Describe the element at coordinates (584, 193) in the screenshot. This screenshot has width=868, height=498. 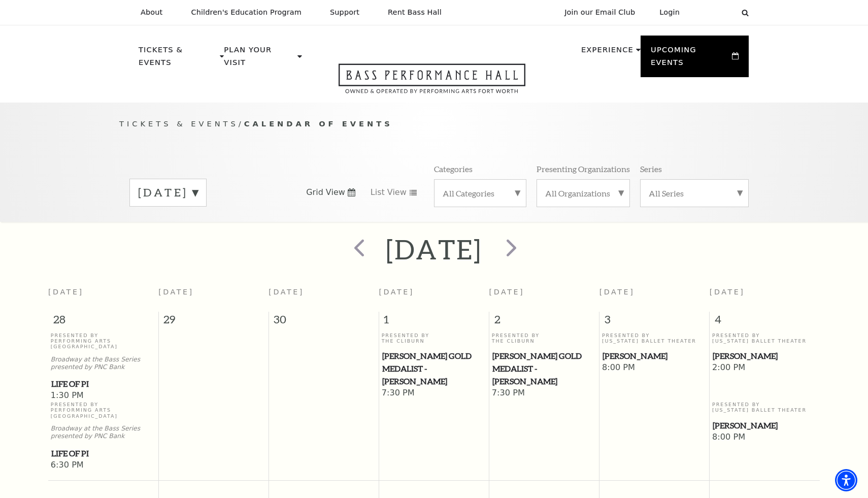
I see `label: All Organizations` at that location.